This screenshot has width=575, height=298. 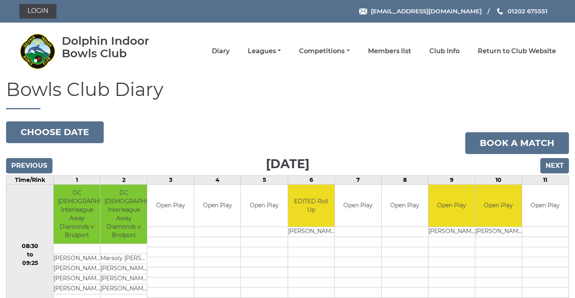 I want to click on div: Dolphin Indoor Bowls Club, so click(x=117, y=47).